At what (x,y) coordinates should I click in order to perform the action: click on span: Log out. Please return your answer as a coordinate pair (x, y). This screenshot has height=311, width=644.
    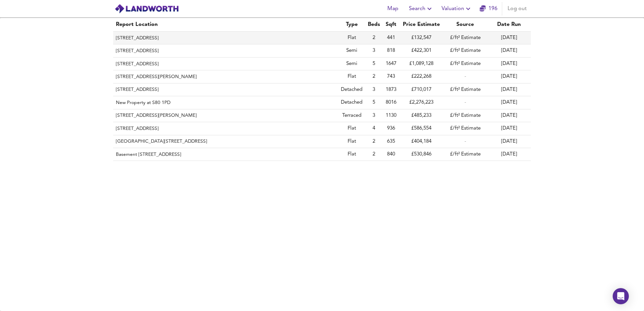
    Looking at the image, I should click on (517, 9).